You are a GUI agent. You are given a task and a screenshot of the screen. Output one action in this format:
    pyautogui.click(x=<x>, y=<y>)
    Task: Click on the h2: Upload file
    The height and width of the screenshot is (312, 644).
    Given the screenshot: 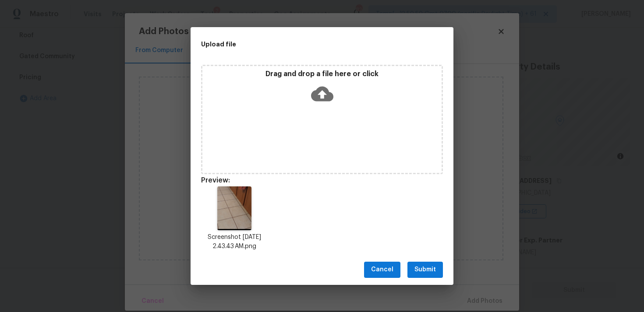 What is the action you would take?
    pyautogui.click(x=302, y=44)
    